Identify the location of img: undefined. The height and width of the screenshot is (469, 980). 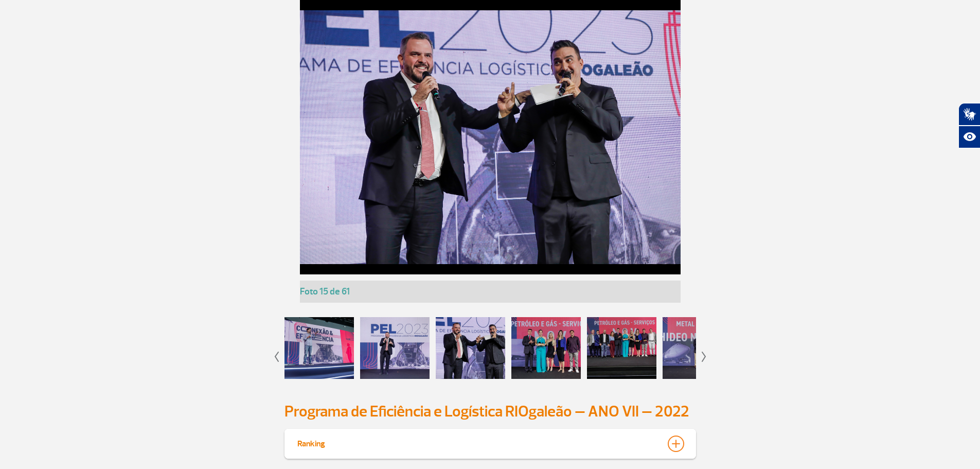
(490, 137).